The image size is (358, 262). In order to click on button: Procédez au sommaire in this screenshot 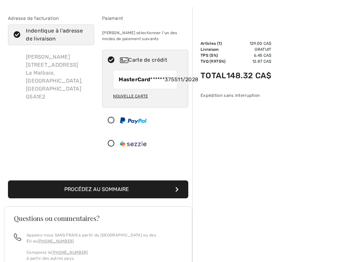, I will do `click(98, 189)`.